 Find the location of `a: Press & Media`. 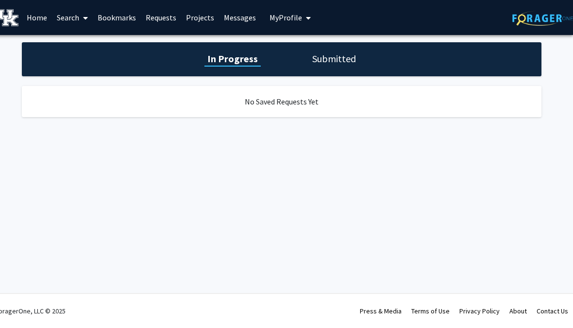

a: Press & Media is located at coordinates (380, 311).